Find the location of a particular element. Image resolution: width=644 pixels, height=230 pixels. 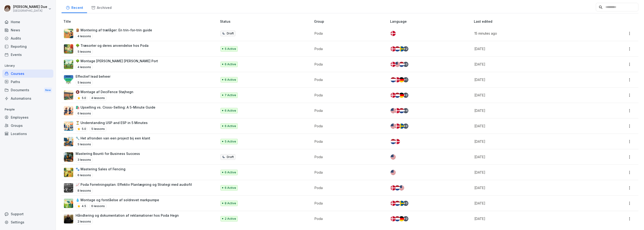

a: Groups is located at coordinates (28, 125).